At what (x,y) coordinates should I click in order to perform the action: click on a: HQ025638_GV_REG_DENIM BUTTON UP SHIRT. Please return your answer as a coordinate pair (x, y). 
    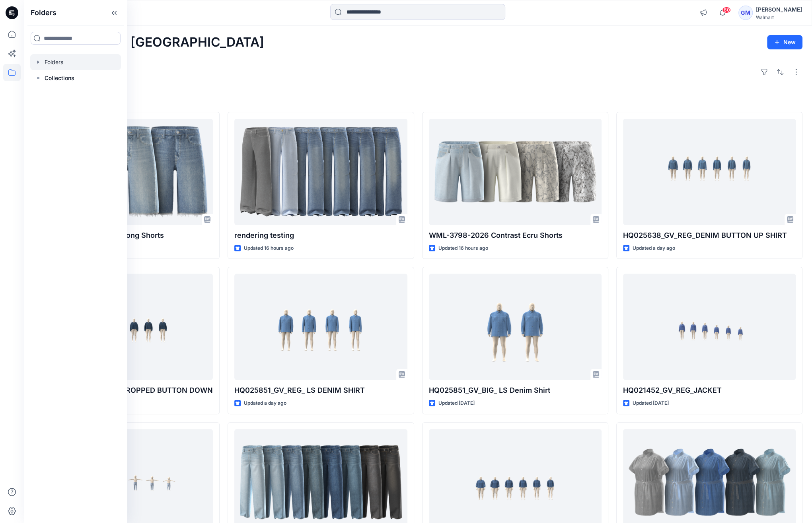
    Looking at the image, I should click on (710, 172).